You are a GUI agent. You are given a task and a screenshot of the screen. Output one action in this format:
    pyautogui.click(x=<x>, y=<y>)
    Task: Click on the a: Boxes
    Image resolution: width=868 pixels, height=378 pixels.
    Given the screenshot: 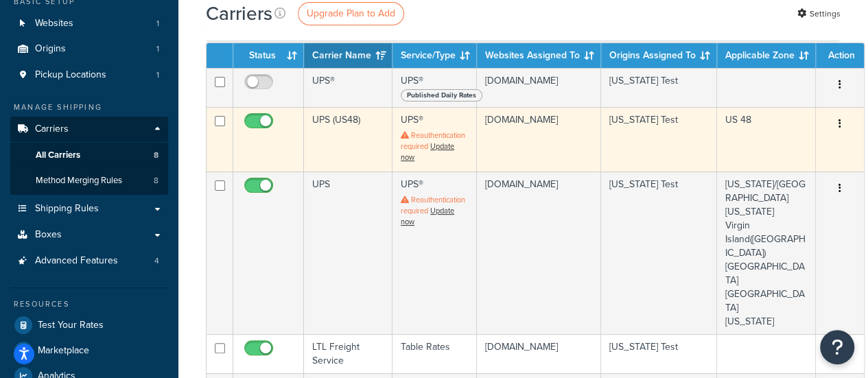 What is the action you would take?
    pyautogui.click(x=89, y=235)
    